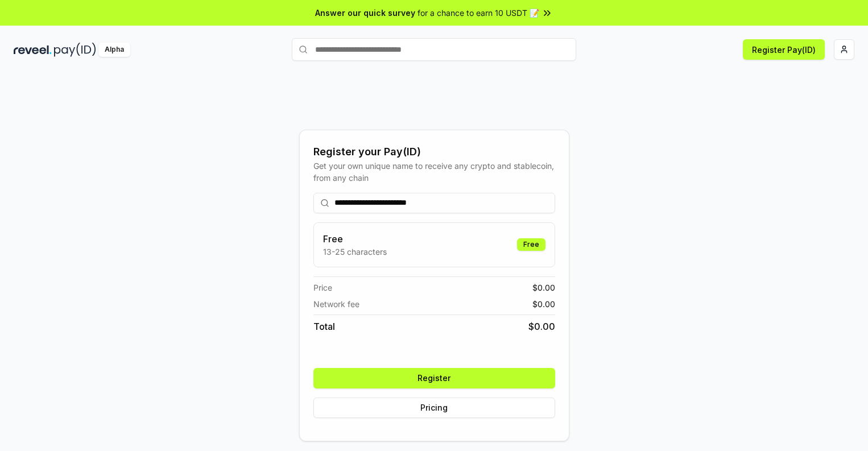  Describe the element at coordinates (75, 49) in the screenshot. I see `img: pay_id` at that location.